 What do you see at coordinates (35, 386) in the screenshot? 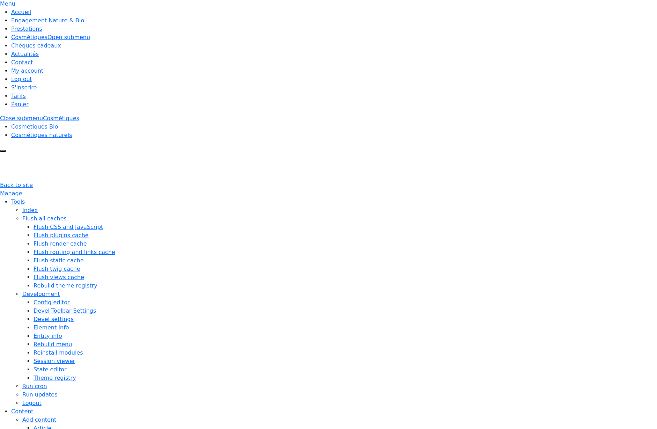
I see `a: Run cron` at bounding box center [35, 386].